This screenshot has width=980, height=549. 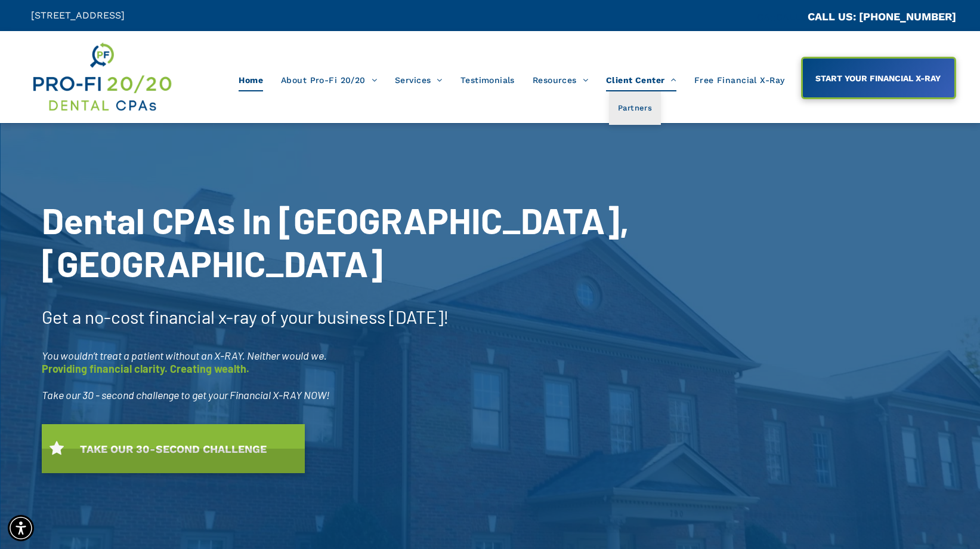 What do you see at coordinates (184, 356) in the screenshot?
I see `span: You wouldn’t treat a patient without an X-RAY. Neither would we.` at bounding box center [184, 356].